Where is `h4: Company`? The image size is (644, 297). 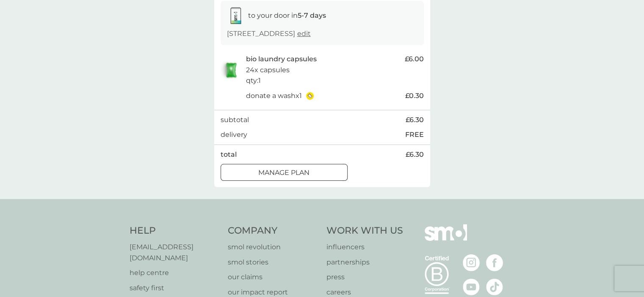
h4: Company is located at coordinates (272, 231).